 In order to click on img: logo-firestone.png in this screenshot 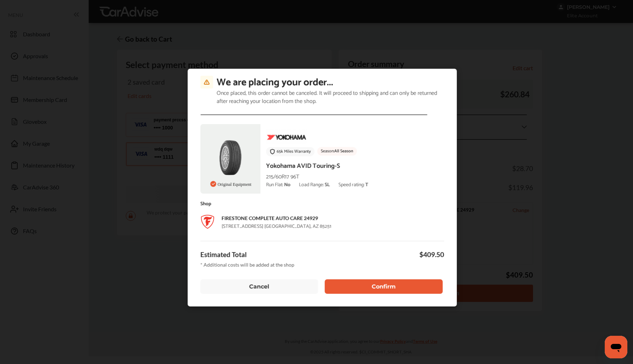, I will do `click(208, 222)`.